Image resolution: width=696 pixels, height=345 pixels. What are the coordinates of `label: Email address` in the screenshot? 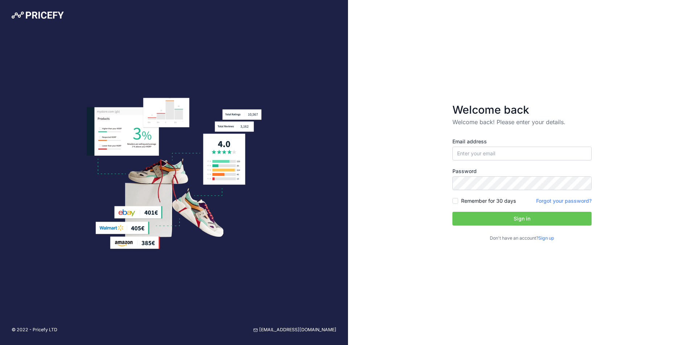 It's located at (522, 142).